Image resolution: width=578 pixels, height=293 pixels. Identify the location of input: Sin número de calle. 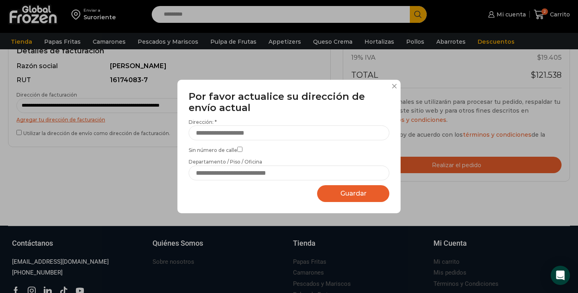
(240, 149).